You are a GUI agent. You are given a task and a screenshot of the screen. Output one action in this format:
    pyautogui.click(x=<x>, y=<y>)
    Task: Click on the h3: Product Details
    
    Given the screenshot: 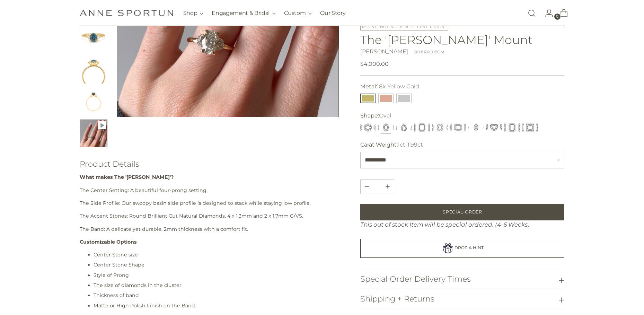 What is the action you would take?
    pyautogui.click(x=209, y=164)
    